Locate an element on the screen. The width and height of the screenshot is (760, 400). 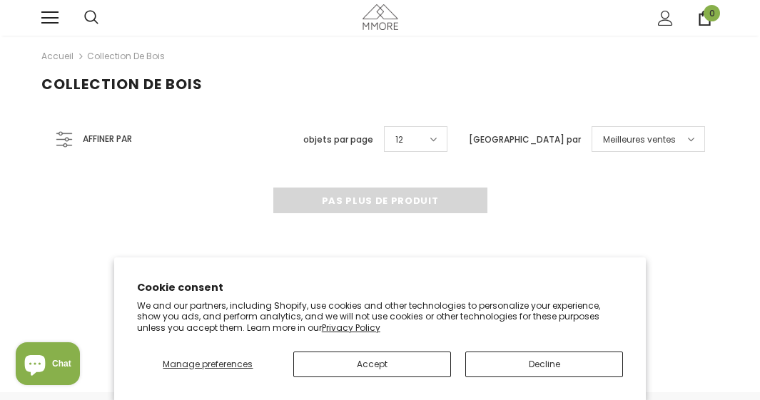
span: Collection de bois is located at coordinates (122, 84).